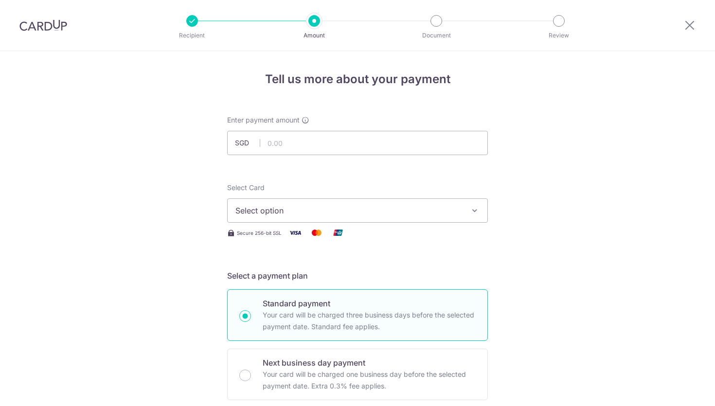 The height and width of the screenshot is (406, 715). Describe the element at coordinates (358, 211) in the screenshot. I see `button: Select option` at that location.